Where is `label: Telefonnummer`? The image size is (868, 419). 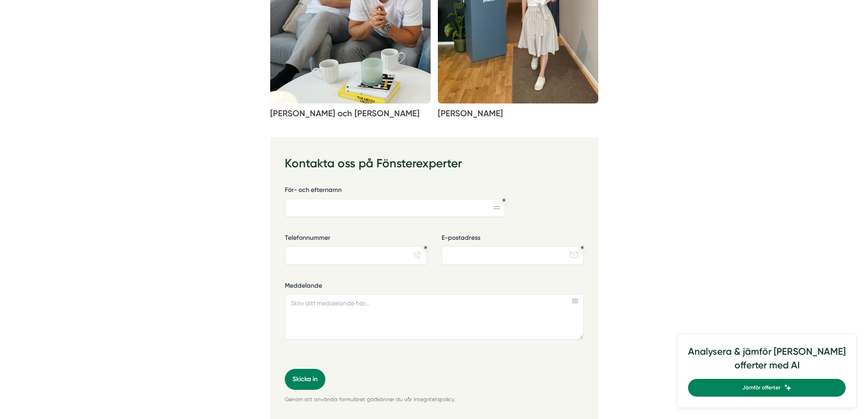
label: Telefonnummer is located at coordinates (356, 239).